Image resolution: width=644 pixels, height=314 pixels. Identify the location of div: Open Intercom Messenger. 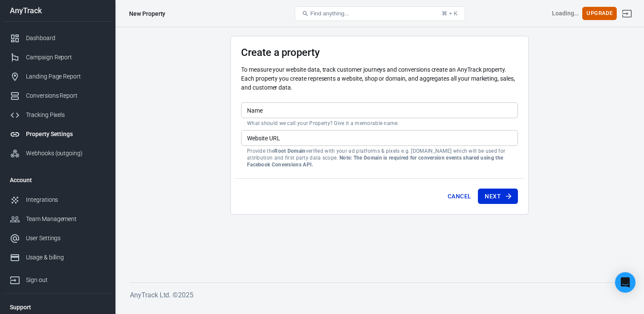
(625, 283).